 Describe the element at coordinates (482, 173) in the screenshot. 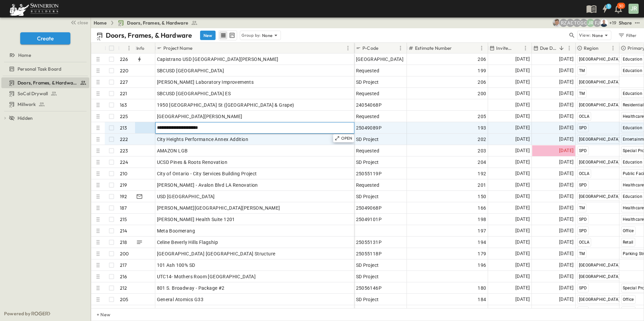

I see `span: 192` at that location.